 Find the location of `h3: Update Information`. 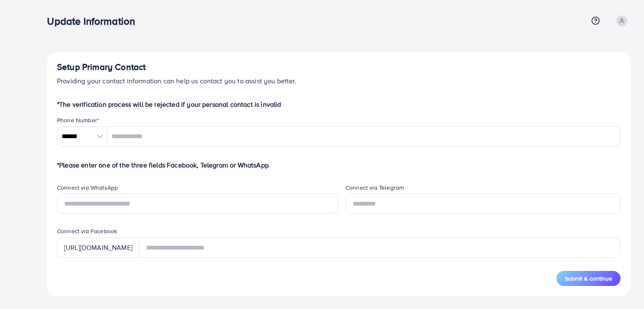

h3: Update Information is located at coordinates (94, 21).